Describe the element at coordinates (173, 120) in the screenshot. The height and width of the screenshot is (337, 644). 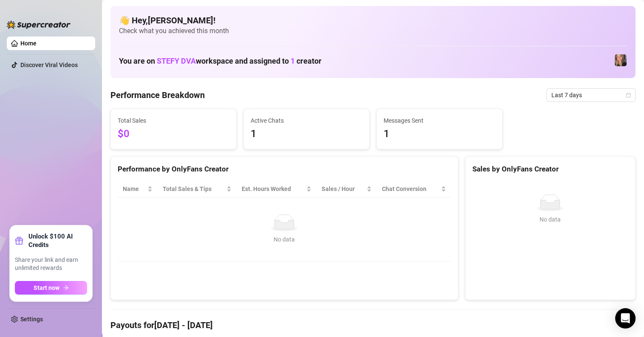
I see `span: Total Sales` at that location.